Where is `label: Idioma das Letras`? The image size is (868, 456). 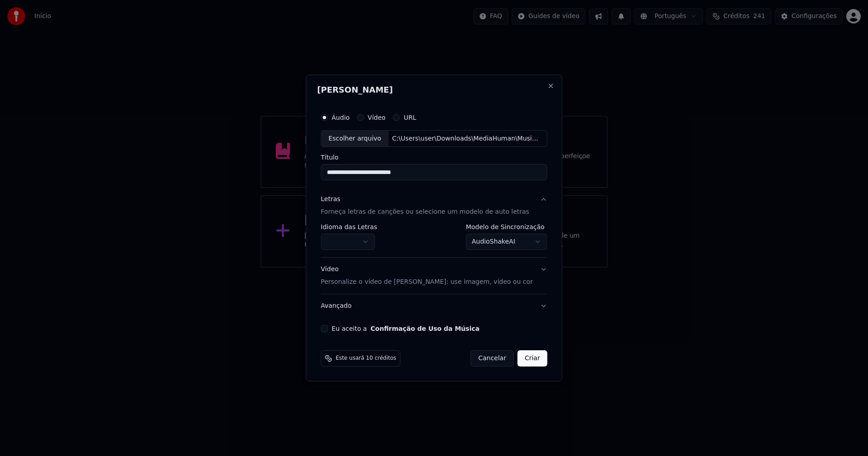
label: Idioma das Letras is located at coordinates (349, 228).